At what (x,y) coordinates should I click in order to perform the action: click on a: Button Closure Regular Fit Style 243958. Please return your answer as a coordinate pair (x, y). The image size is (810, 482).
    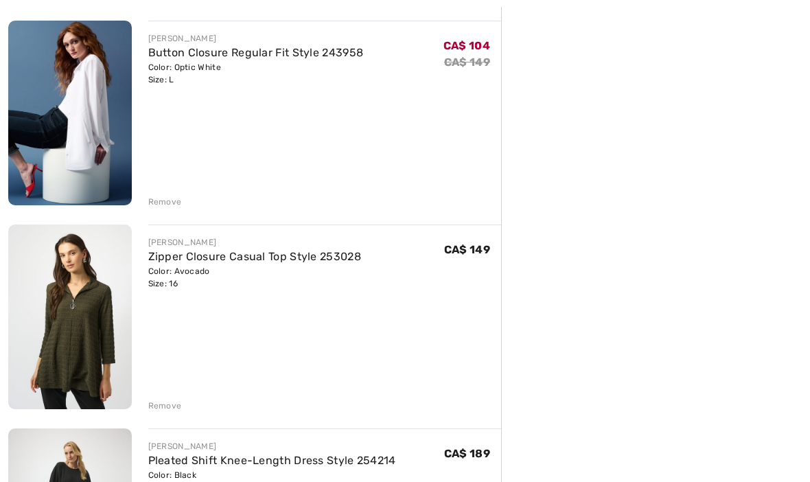
    Looking at the image, I should click on (256, 52).